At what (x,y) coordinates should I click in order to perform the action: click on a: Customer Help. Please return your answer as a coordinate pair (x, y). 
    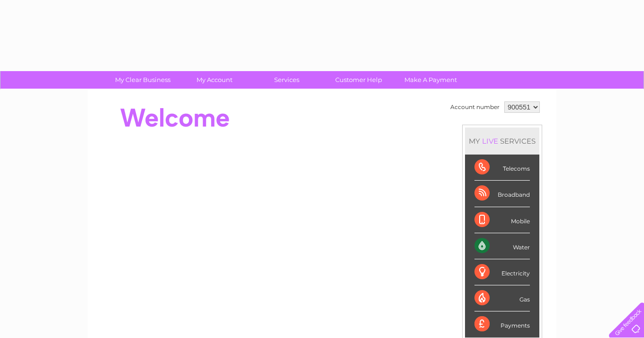
    Looking at the image, I should click on (358, 79).